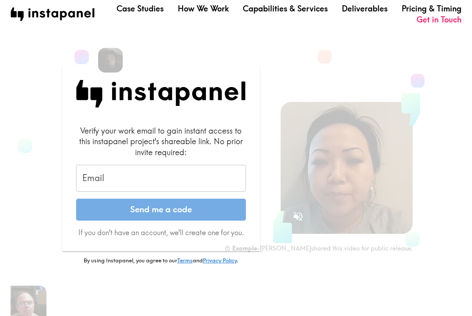 The height and width of the screenshot is (316, 472). I want to click on a: Get in Touch, so click(439, 19).